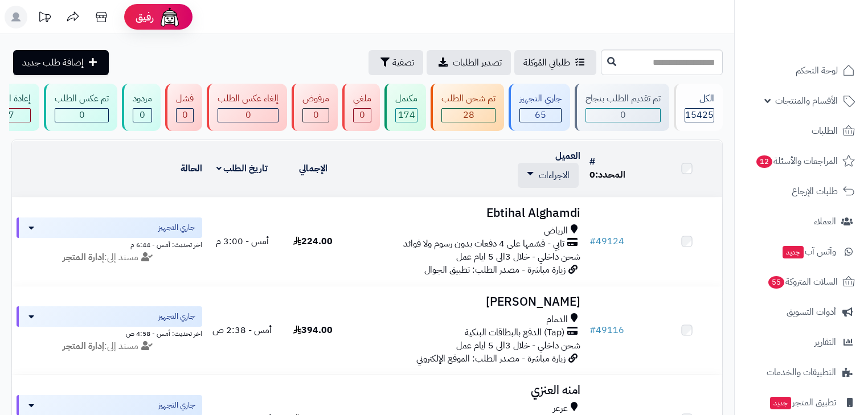 The width and height of the screenshot is (868, 415). I want to click on span: السلات المتروكة, so click(802, 281).